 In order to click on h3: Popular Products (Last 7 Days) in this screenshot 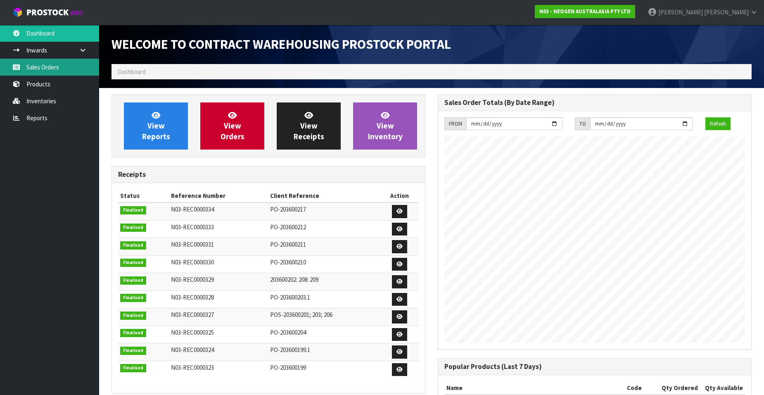, I will do `click(594, 366)`.